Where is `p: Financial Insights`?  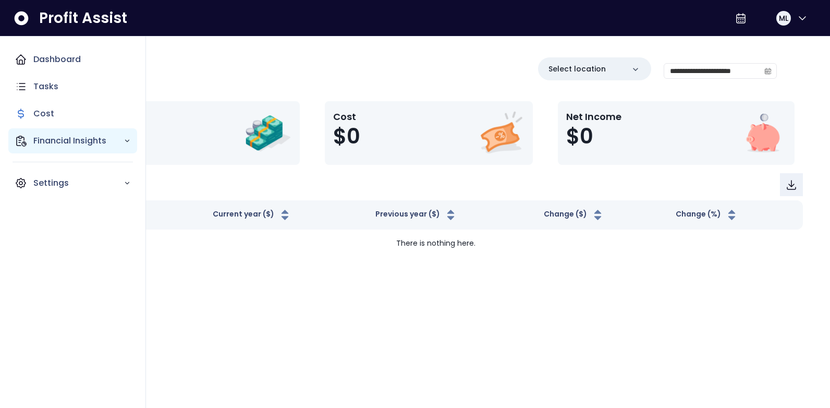
p: Financial Insights is located at coordinates (78, 141).